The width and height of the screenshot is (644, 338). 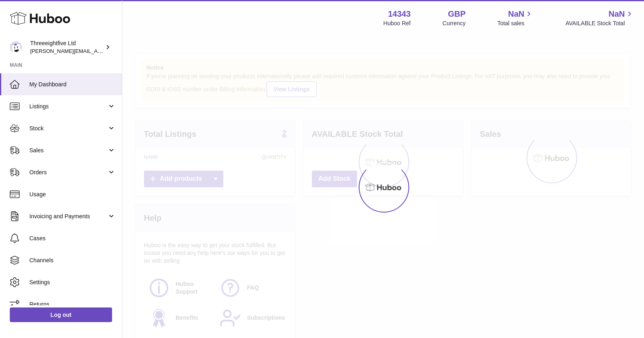 I want to click on span: Stock, so click(x=68, y=129).